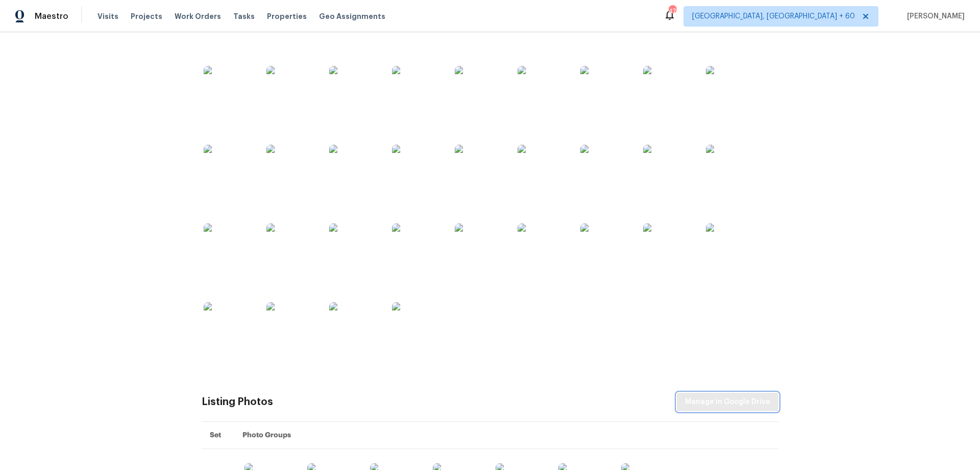 The image size is (980, 470). Describe the element at coordinates (352, 17) in the screenshot. I see `span: Geo Assignments` at that location.